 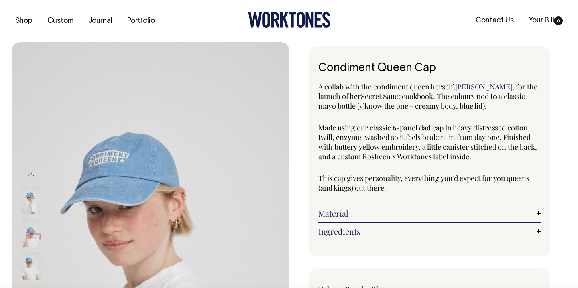 What do you see at coordinates (100, 21) in the screenshot?
I see `a: Journal` at bounding box center [100, 21].